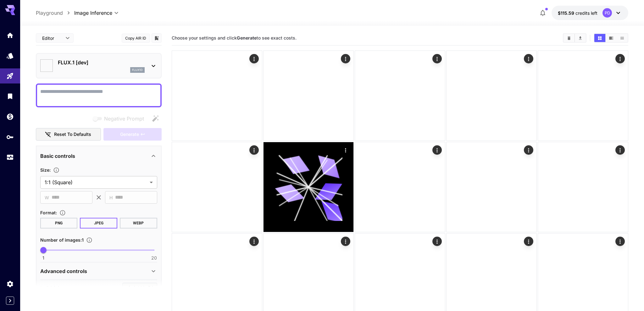  I want to click on div: Usage, so click(10, 158).